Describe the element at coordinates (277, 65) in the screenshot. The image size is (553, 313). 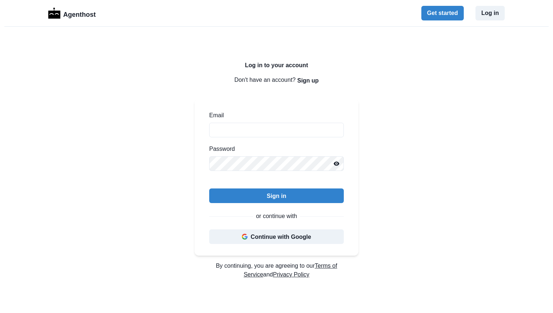
I see `h2: Log in to your account` at that location.